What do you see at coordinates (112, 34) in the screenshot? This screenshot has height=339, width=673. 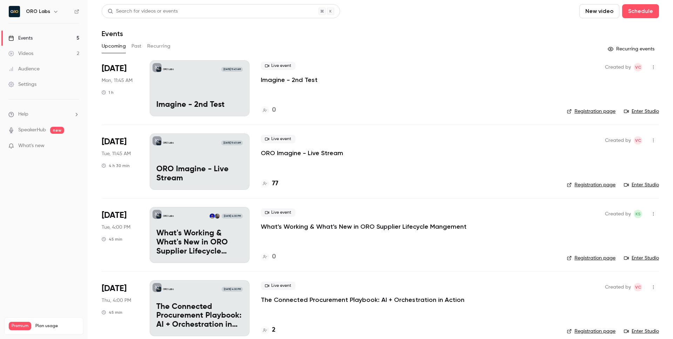 I see `h1: Events` at bounding box center [112, 34].